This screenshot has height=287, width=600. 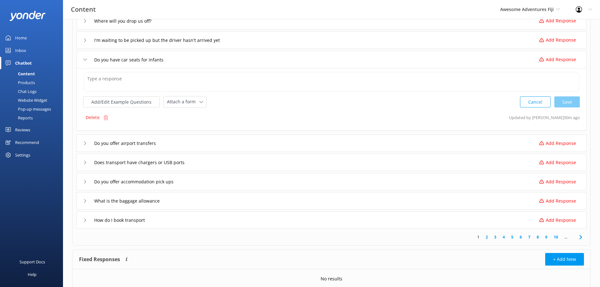 I want to click on div: Pop-up messages, so click(x=27, y=109).